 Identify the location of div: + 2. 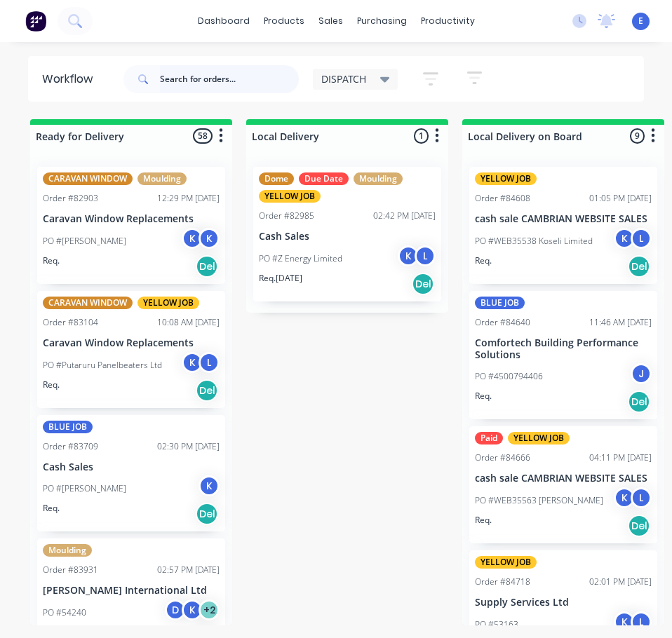
(209, 610).